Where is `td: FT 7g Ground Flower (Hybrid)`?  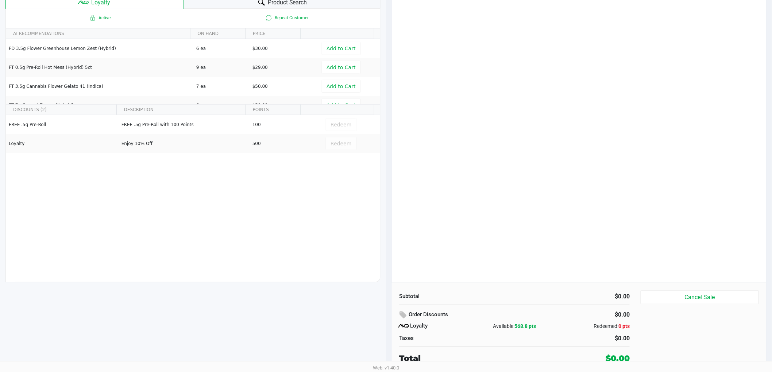 td: FT 7g Ground Flower (Hybrid) is located at coordinates (99, 105).